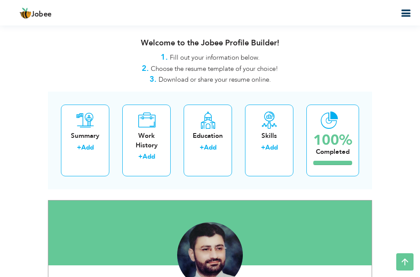 Image resolution: width=420 pixels, height=277 pixels. What do you see at coordinates (208, 136) in the screenshot?
I see `div: Education` at bounding box center [208, 136].